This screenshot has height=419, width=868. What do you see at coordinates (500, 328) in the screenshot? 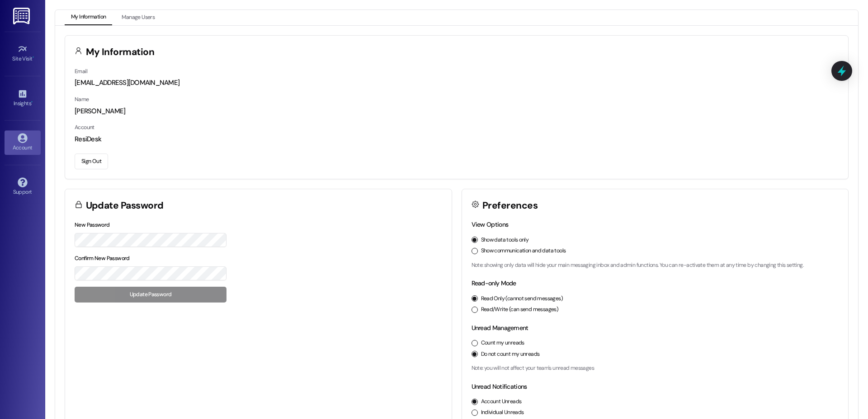
I see `label: Unread Management` at bounding box center [500, 328].